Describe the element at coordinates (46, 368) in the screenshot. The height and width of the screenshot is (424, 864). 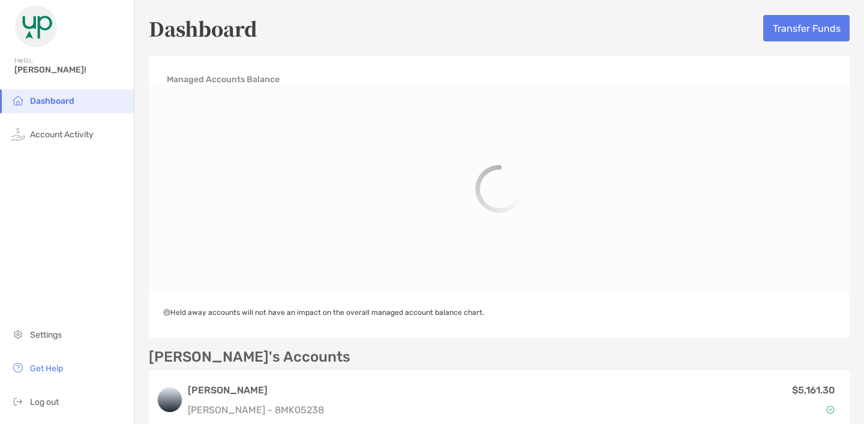
I see `span: Get Help` at that location.